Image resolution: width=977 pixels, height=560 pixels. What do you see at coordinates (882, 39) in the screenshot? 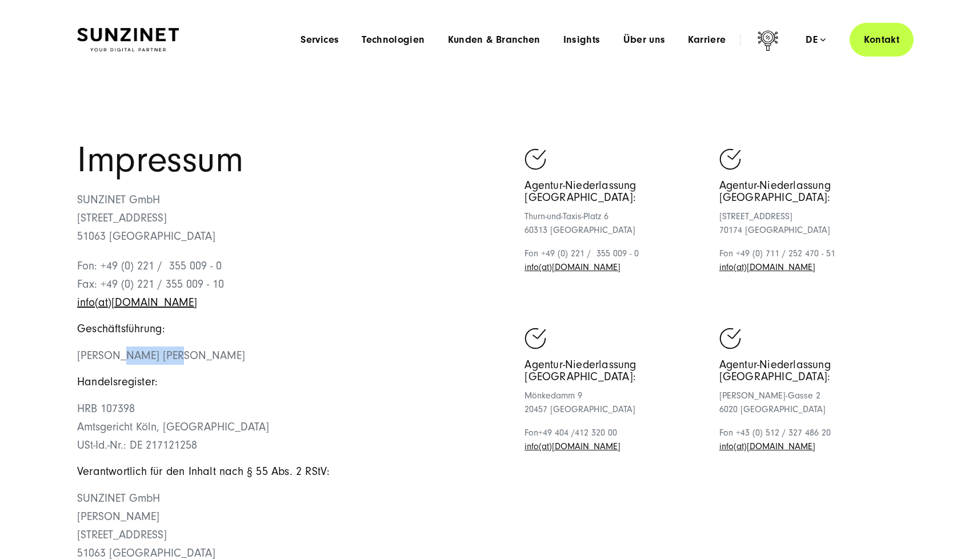
I see `a: Kontakt` at bounding box center [882, 39].